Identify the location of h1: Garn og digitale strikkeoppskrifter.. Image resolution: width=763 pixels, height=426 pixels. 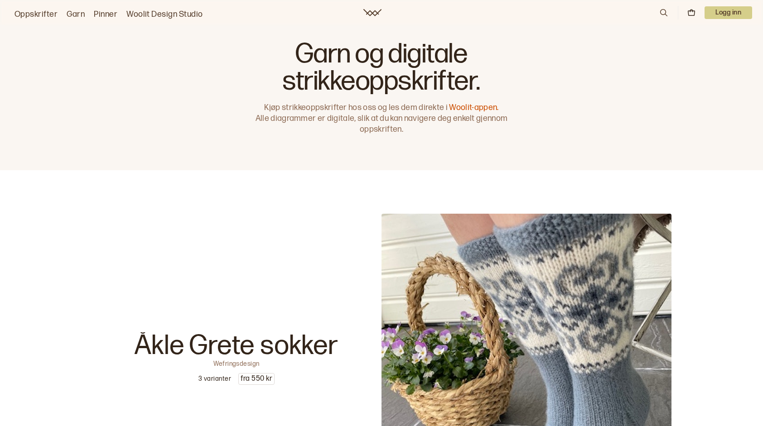
(381, 68).